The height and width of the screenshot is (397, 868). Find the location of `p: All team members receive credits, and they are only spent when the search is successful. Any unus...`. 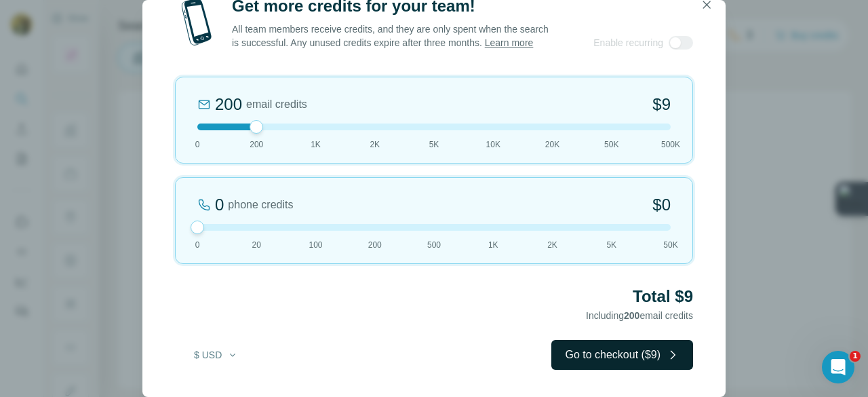

p: All team members receive credits, and they are only spent when the search is successful. Any unus... is located at coordinates (390, 36).